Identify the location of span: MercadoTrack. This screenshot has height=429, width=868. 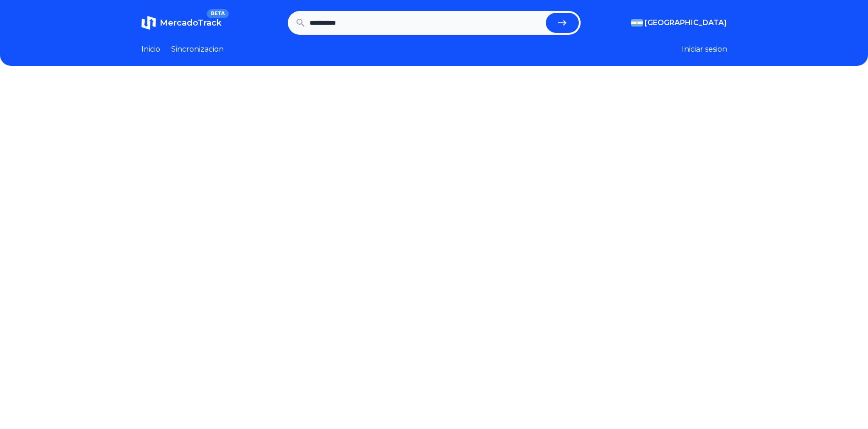
(190, 23).